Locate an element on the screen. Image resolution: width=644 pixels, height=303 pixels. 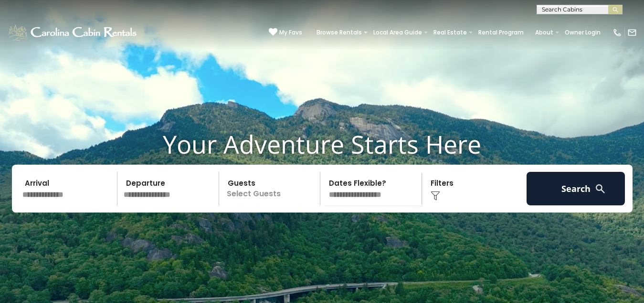
p: Select Guests is located at coordinates (272, 188).